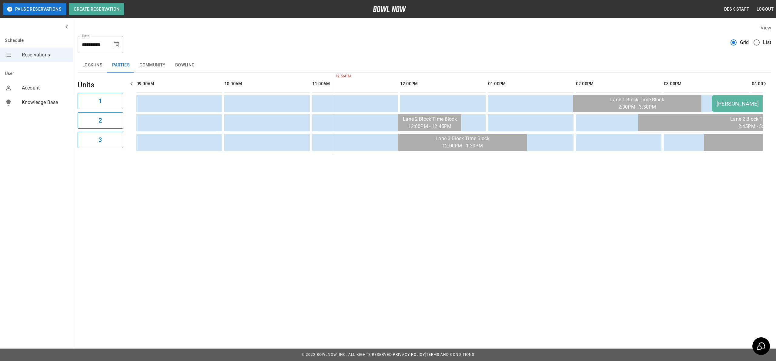 The width and height of the screenshot is (776, 361). Describe the element at coordinates (152, 65) in the screenshot. I see `button: Community` at that location.